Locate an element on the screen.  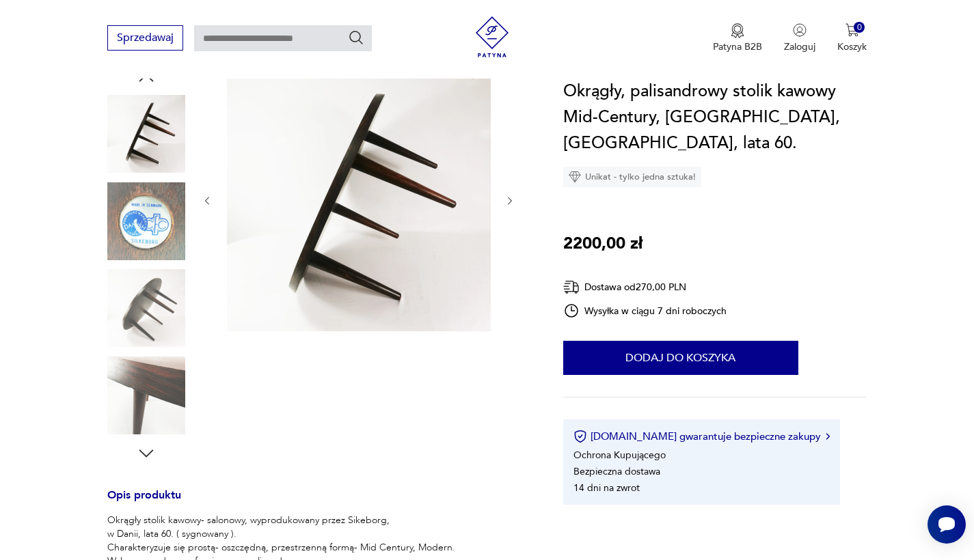
li: Ochrona Kupującego is located at coordinates (619, 455).